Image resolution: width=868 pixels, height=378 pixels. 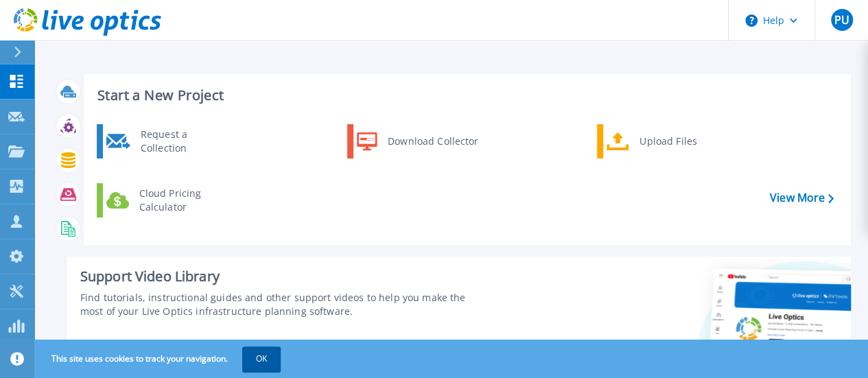 I want to click on h3: Start a New Project, so click(x=466, y=95).